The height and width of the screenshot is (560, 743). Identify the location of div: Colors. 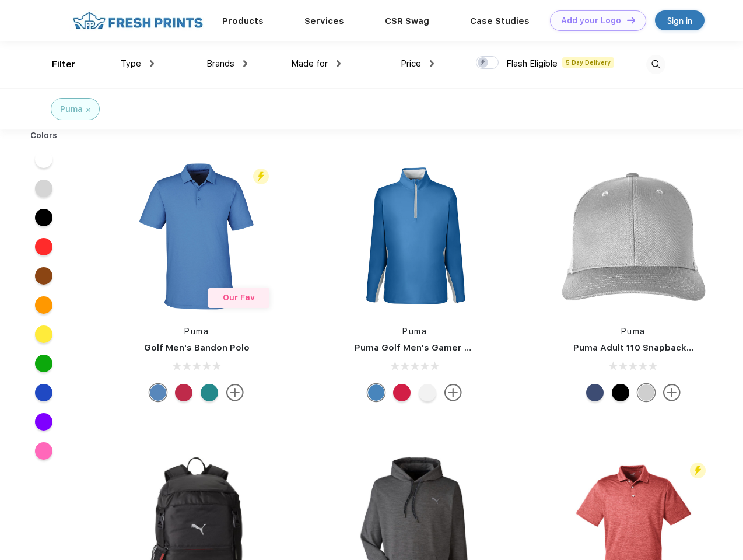
(44, 136).